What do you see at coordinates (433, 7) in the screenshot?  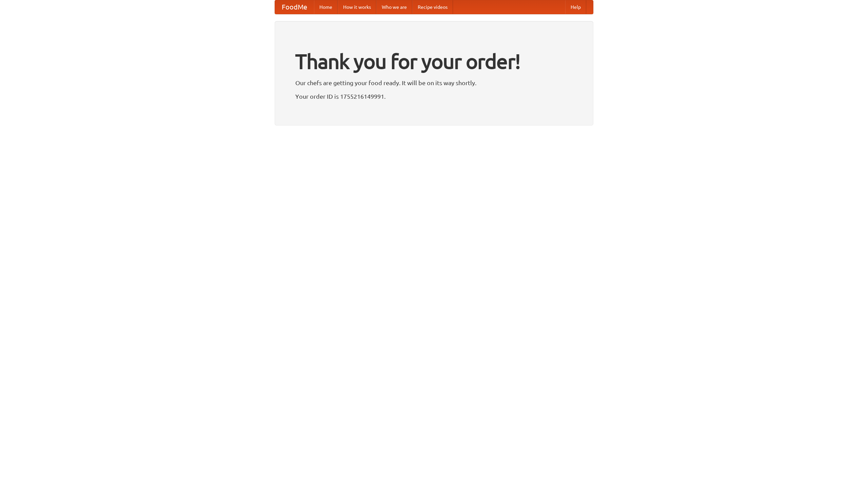 I see `a: Recipe videos` at bounding box center [433, 7].